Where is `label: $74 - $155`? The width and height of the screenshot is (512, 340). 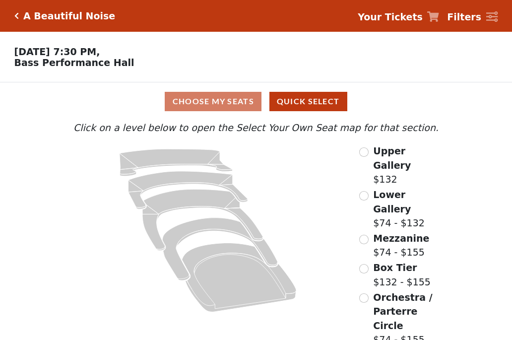
label: $74 - $155 is located at coordinates (401, 245).